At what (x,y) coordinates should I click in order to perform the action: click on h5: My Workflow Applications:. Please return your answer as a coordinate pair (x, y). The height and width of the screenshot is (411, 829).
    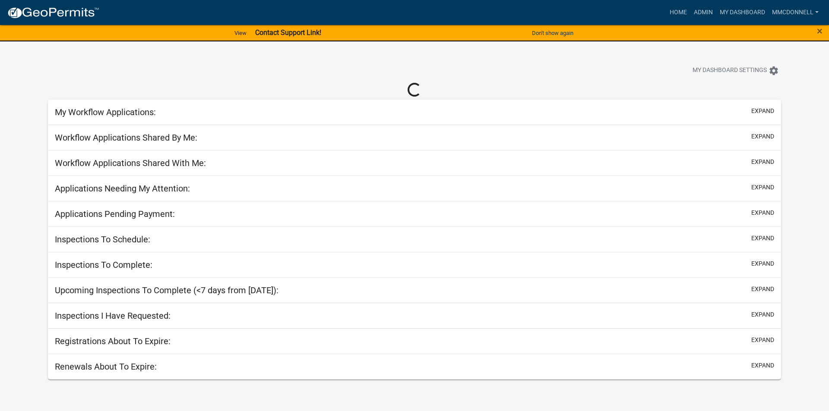
    Looking at the image, I should click on (105, 112).